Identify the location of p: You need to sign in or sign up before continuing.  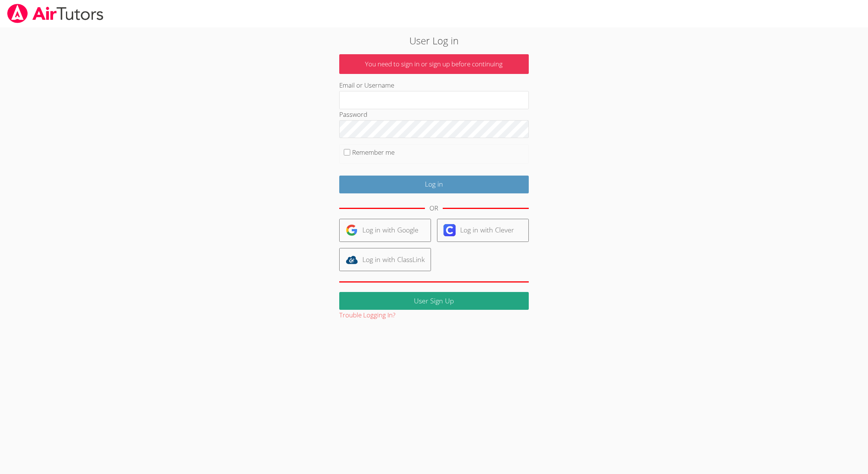
(434, 64).